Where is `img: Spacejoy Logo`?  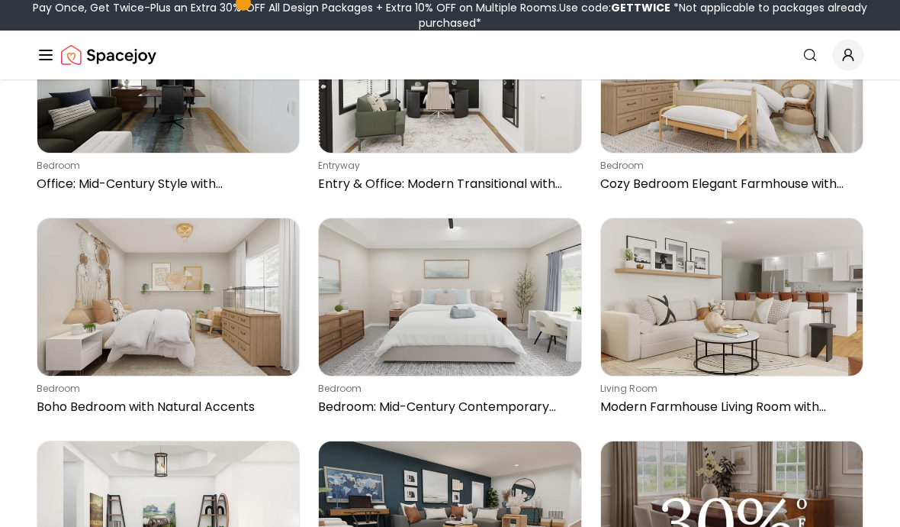
img: Spacejoy Logo is located at coordinates (108, 55).